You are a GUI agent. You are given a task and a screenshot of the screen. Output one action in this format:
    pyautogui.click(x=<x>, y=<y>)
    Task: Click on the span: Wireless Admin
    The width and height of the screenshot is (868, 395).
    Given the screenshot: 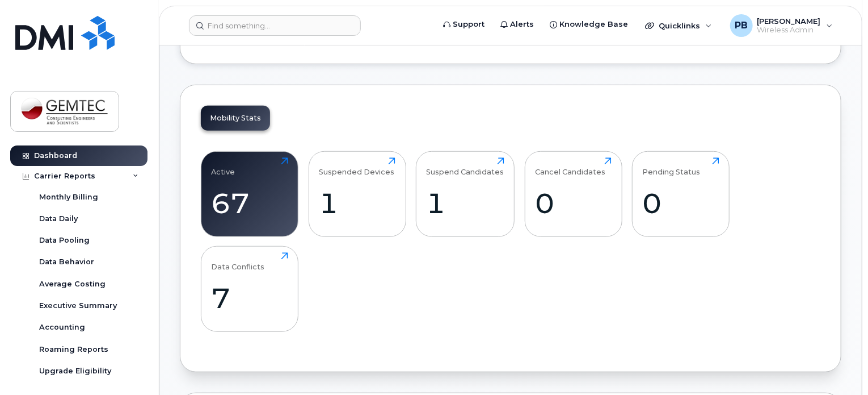 What is the action you would take?
    pyautogui.click(x=789, y=30)
    